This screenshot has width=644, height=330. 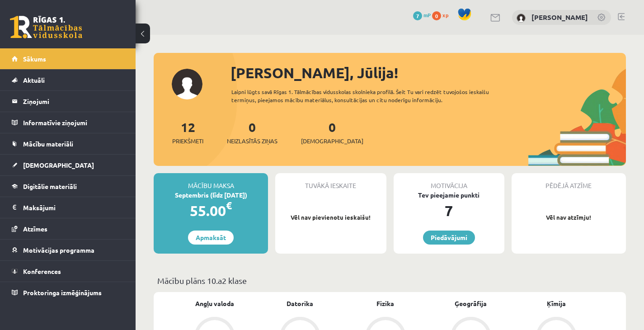 I want to click on a: 12Priekšmeti, so click(x=187, y=132).